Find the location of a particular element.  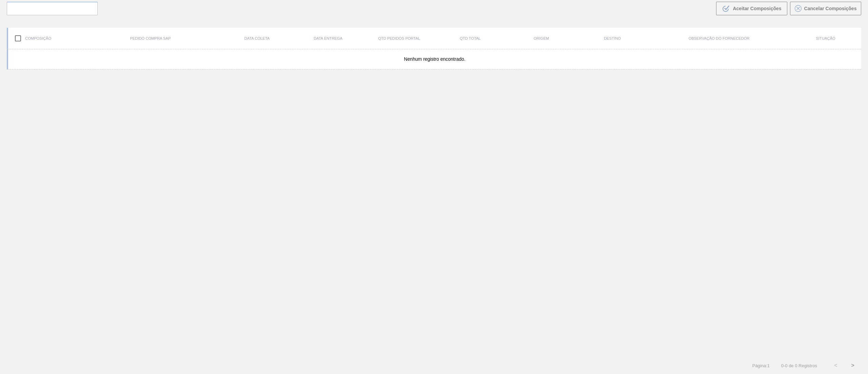

span: Cancelar Composições is located at coordinates (830, 8).